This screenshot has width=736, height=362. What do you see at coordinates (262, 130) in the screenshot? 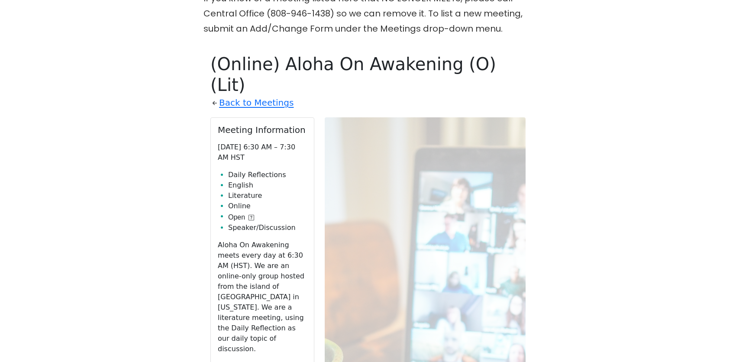
I see `h2: Meeting Information` at bounding box center [262, 130].